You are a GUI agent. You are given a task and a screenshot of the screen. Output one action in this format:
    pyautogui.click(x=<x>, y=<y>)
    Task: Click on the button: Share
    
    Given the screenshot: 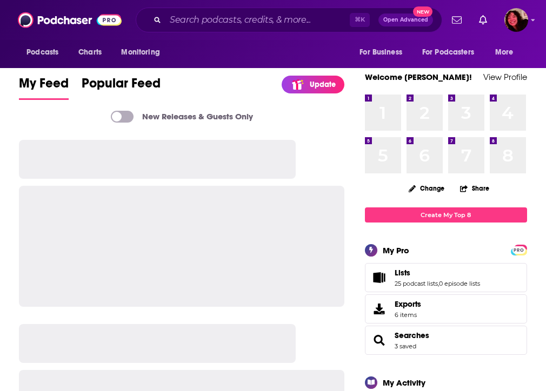 What is the action you would take?
    pyautogui.click(x=474, y=188)
    